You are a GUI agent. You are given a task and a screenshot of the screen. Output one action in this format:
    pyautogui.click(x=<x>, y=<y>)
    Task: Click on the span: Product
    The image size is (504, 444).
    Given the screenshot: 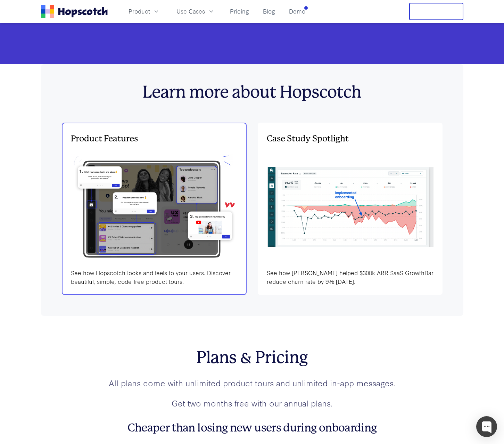 What is the action you would take?
    pyautogui.click(x=139, y=11)
    